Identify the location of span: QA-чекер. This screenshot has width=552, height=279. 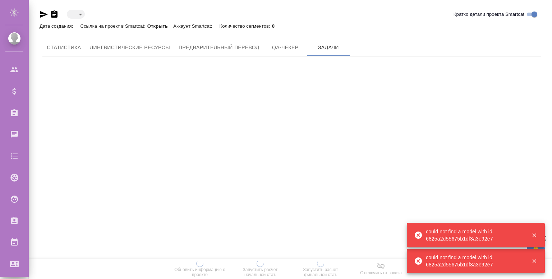
(285, 47).